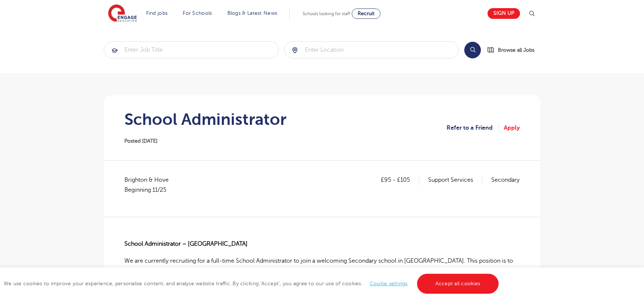  Describe the element at coordinates (147, 190) in the screenshot. I see `p: Beginning 11/25` at that location.